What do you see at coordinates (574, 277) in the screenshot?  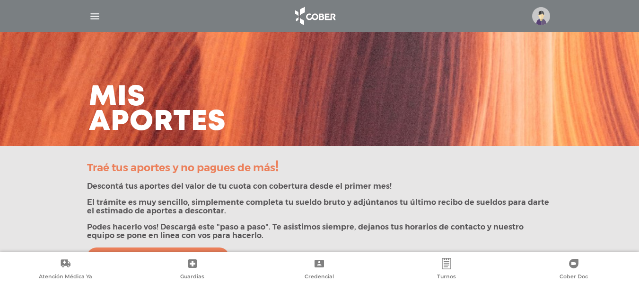 I see `span: Cober Doc` at bounding box center [574, 277].